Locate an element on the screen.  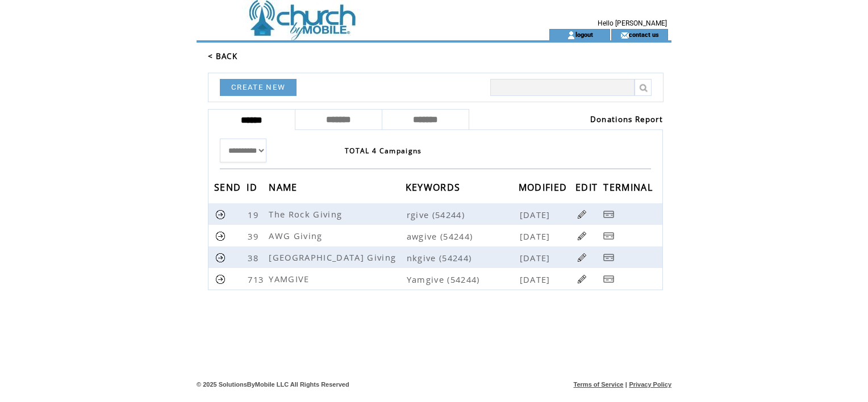
a: Terms of Service is located at coordinates (599, 385).